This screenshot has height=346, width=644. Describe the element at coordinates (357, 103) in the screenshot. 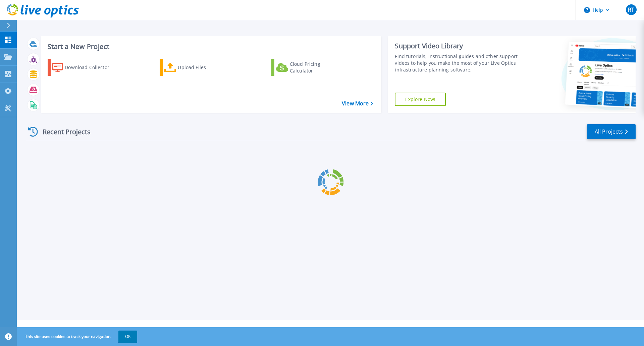

I see `a: View More` at that location.